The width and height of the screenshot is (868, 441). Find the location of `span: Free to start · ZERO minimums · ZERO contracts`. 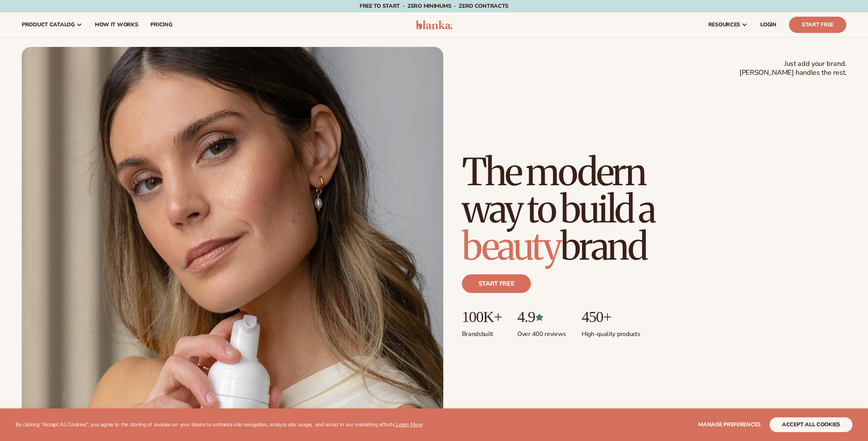

span: Free to start · ZERO minimums · ZERO contracts is located at coordinates (434, 6).